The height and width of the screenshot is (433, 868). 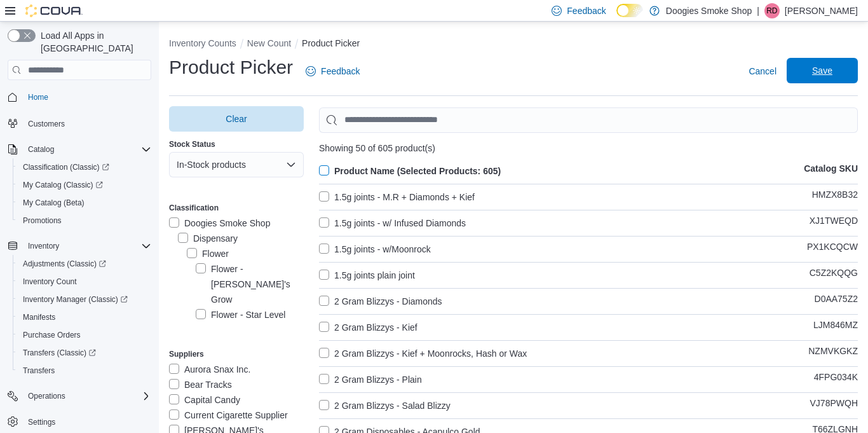 I want to click on button: Inventory Count, so click(x=85, y=282).